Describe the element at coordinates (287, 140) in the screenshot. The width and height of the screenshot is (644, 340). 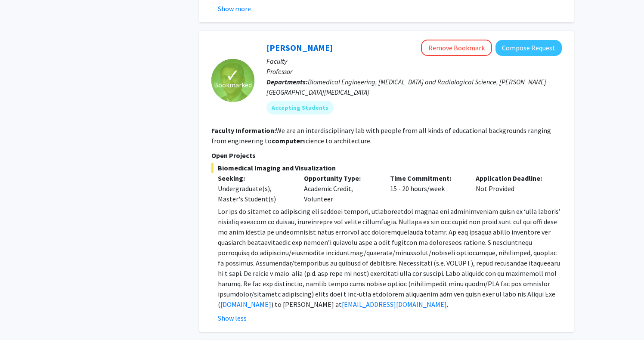
I see `b: computer` at that location.